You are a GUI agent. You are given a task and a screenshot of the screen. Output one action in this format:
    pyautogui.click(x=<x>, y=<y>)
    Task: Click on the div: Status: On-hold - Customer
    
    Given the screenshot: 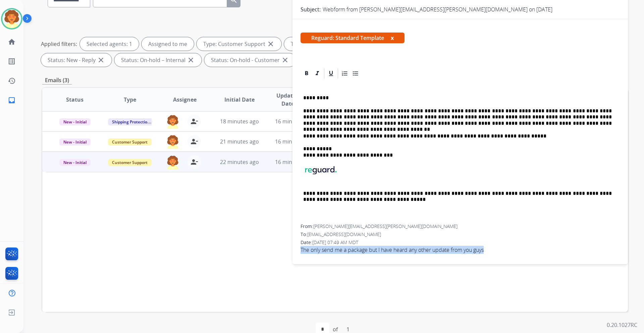 What is the action you would take?
    pyautogui.click(x=250, y=60)
    